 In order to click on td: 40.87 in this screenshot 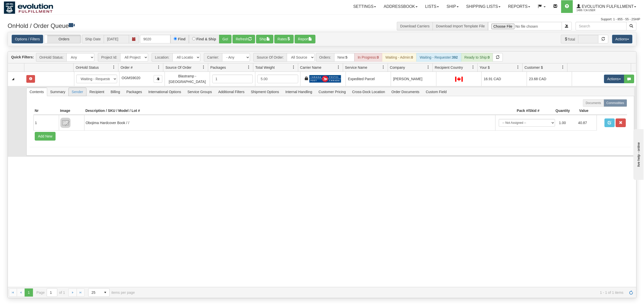, I will do `click(586, 123)`.